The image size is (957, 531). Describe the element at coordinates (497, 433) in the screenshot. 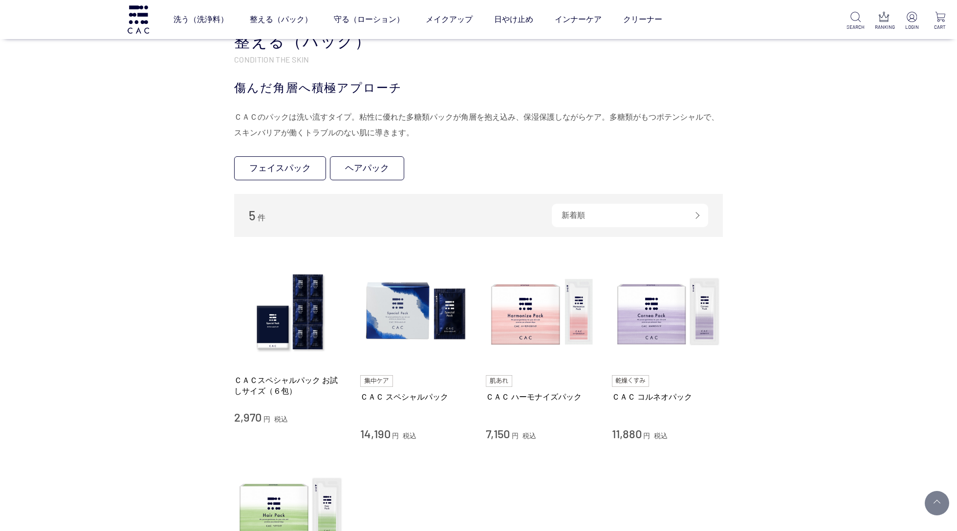

I see `span: 7,150` at that location.